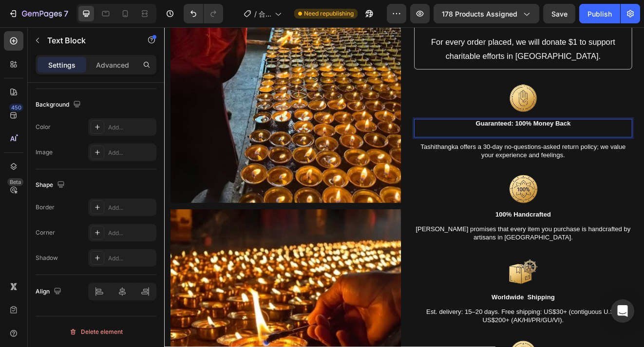 The image size is (644, 347). Describe the element at coordinates (265, 14) in the screenshot. I see `span: 合适的模板` at that location.